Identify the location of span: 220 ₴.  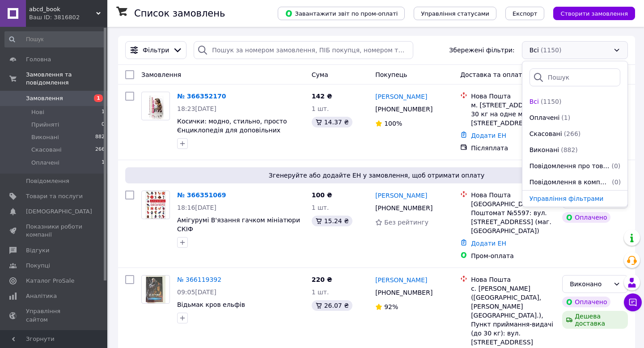
(322, 280).